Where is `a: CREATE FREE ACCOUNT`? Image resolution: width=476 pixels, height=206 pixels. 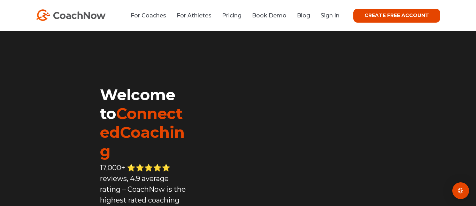 a: CREATE FREE ACCOUNT is located at coordinates (396, 16).